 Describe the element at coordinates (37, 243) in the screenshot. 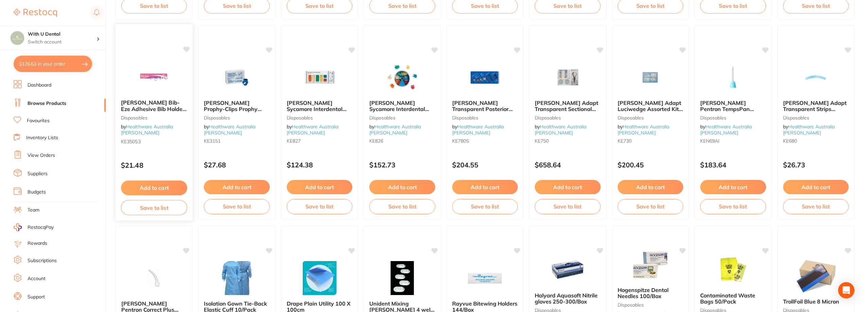

I see `a: Rewards` at that location.